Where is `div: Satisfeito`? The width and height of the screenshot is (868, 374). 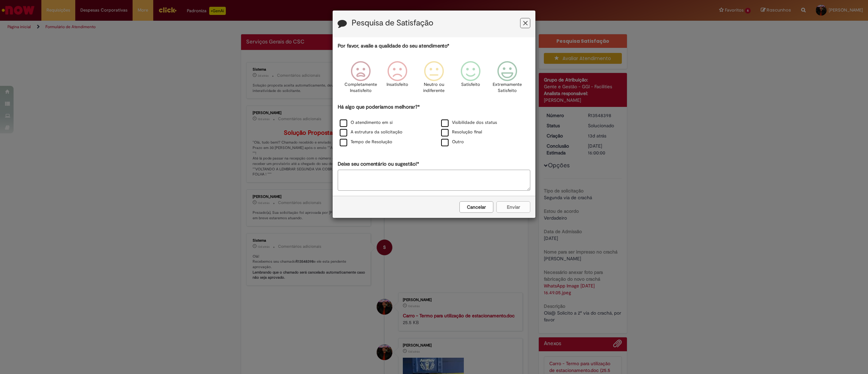
div: Satisfeito is located at coordinates (470, 79).